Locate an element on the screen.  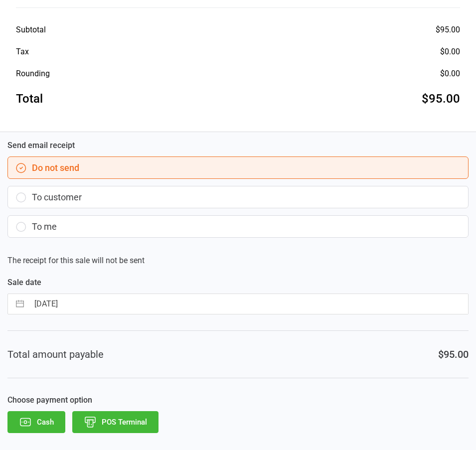
button: To me is located at coordinates (238, 226).